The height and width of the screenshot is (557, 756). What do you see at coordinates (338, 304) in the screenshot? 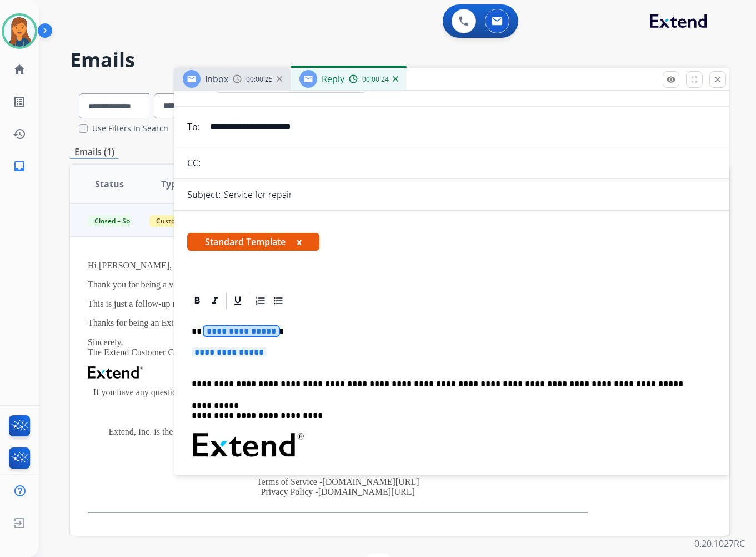
I see `p: This is just a follow-up message to see if you received your parts. If so, do you need a technici...` at bounding box center [338, 304].